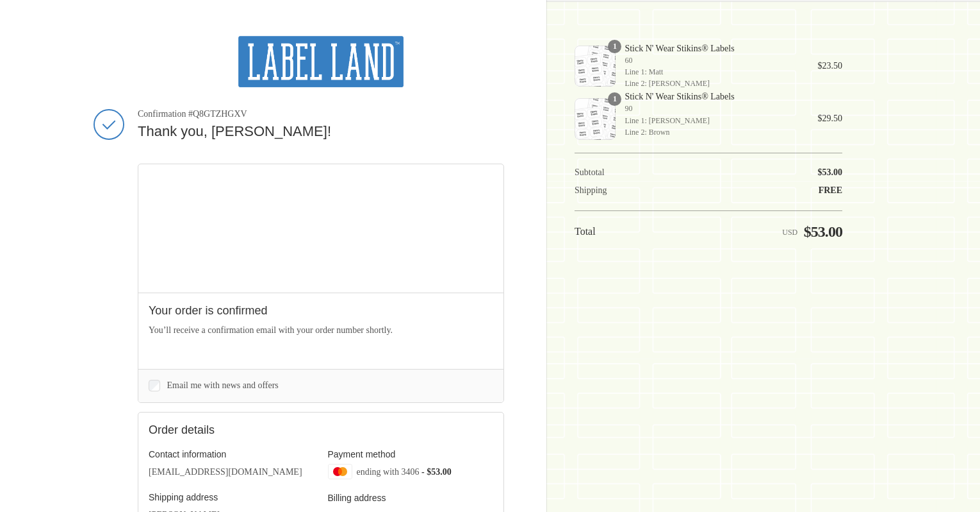  I want to click on span: $29.50, so click(830, 118).